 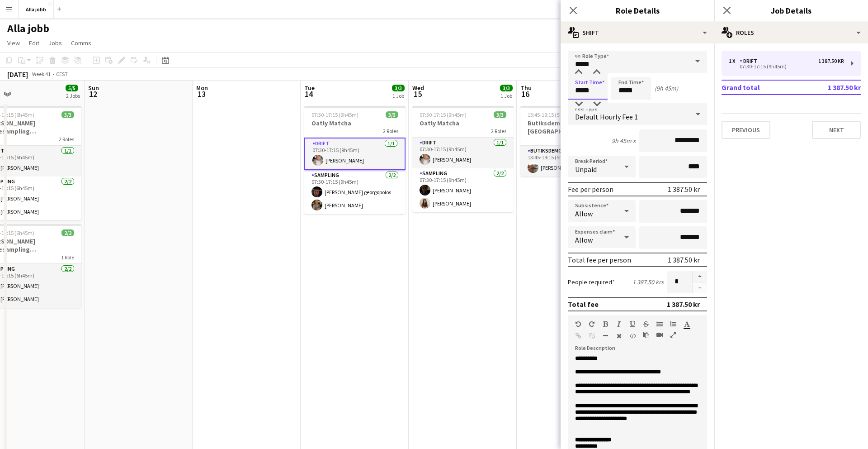 I want to click on a: Jobs, so click(x=55, y=43).